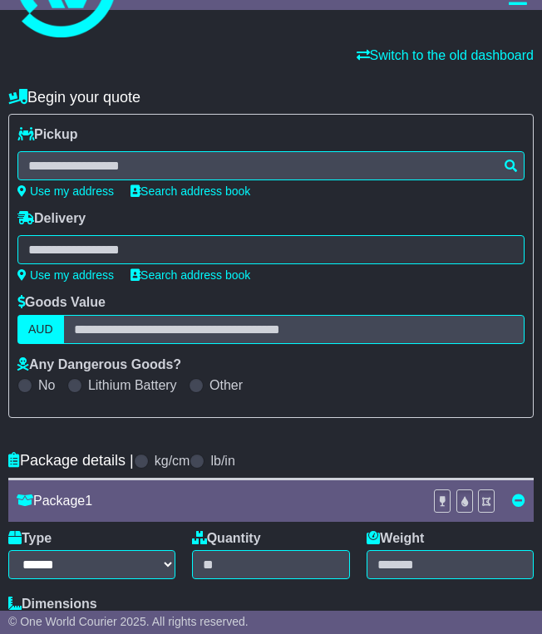  Describe the element at coordinates (226, 538) in the screenshot. I see `label: Quantity` at that location.